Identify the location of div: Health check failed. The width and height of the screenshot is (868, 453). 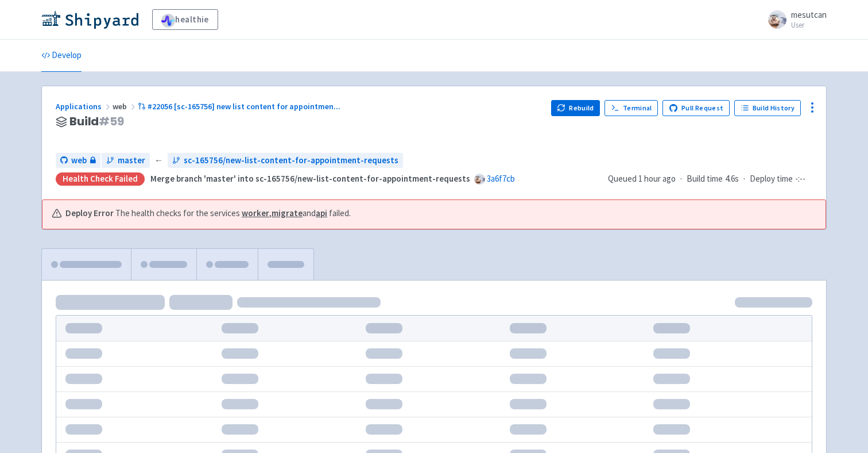
(100, 178).